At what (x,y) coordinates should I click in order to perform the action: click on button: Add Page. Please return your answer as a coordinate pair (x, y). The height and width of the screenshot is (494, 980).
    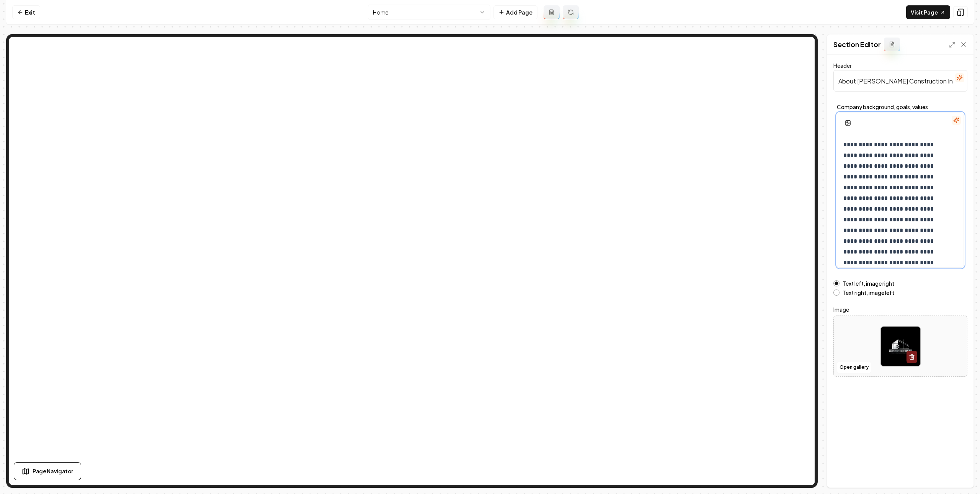
    Looking at the image, I should click on (515, 13).